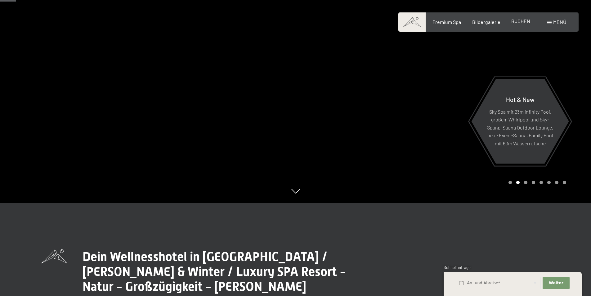  I want to click on span: Menü, so click(560, 22).